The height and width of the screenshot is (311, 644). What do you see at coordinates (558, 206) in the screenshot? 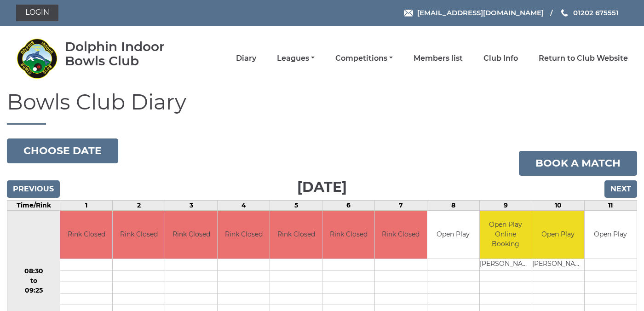
I see `td: 10` at bounding box center [558, 206].